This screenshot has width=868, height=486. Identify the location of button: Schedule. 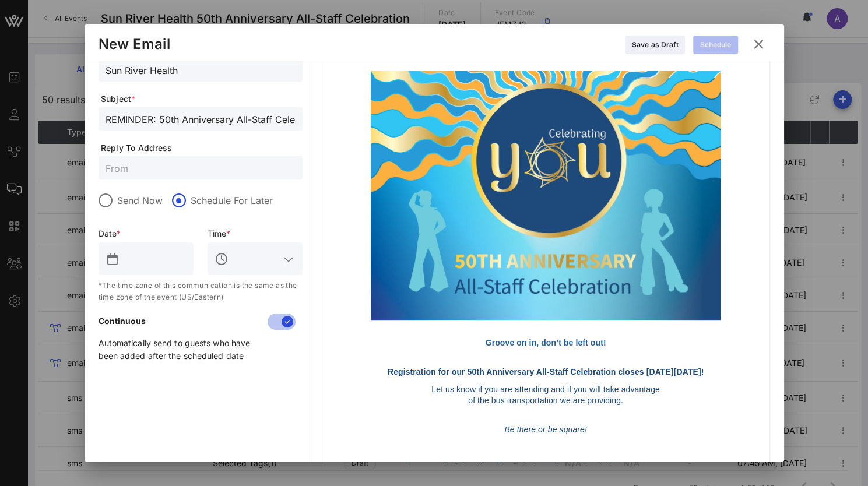
(716, 45).